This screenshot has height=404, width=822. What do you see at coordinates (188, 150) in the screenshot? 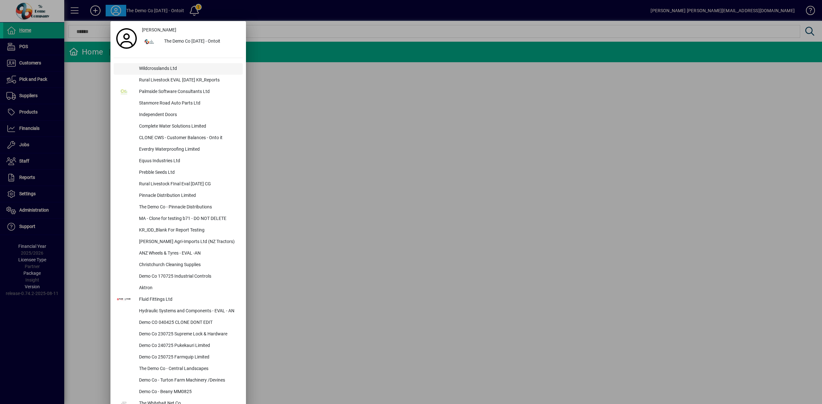
I see `div: Everdry Waterproofing Limited` at bounding box center [188, 150].